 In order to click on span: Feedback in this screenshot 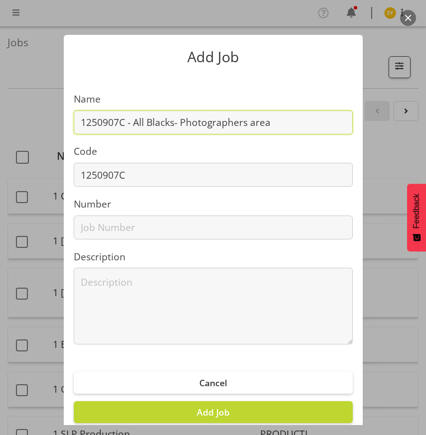, I will do `click(416, 211)`.